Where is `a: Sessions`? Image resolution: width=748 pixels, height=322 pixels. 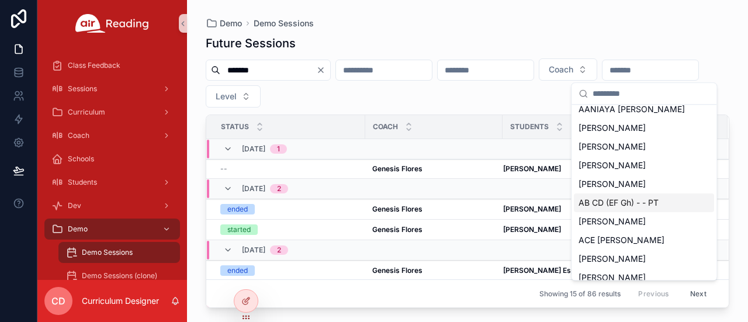
a: Sessions is located at coordinates (112, 89).